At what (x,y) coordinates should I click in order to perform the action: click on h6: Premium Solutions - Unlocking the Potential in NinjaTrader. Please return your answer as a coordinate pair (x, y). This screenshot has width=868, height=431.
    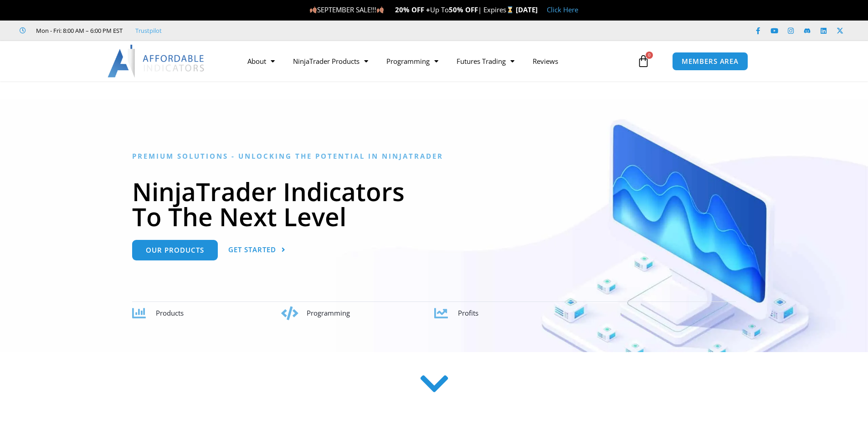
    Looking at the image, I should click on (434, 156).